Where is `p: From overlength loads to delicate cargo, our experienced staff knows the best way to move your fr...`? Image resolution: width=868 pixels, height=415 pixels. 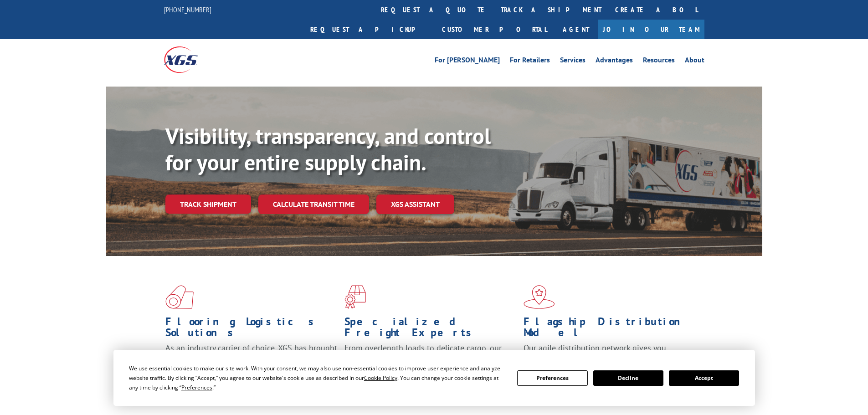
p: From overlength loads to delicate cargo, our experienced staff knows the best way to move your fr... is located at coordinates (431, 363).